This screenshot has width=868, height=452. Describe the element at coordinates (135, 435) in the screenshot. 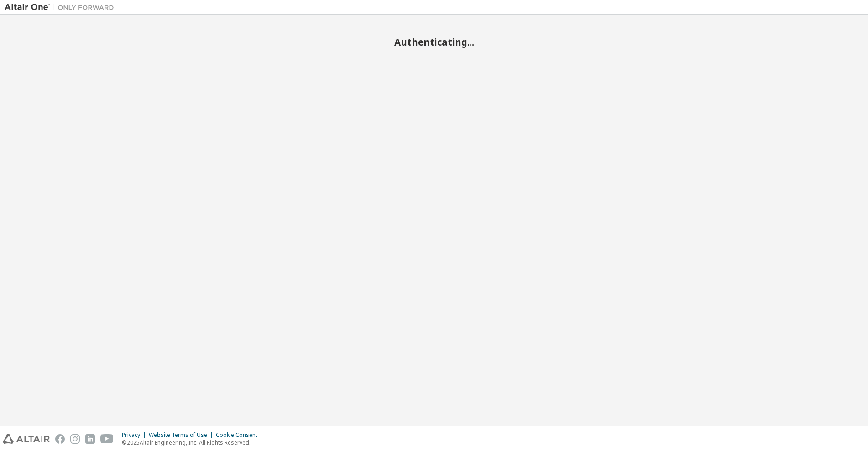

I see `div: Privacy` at that location.